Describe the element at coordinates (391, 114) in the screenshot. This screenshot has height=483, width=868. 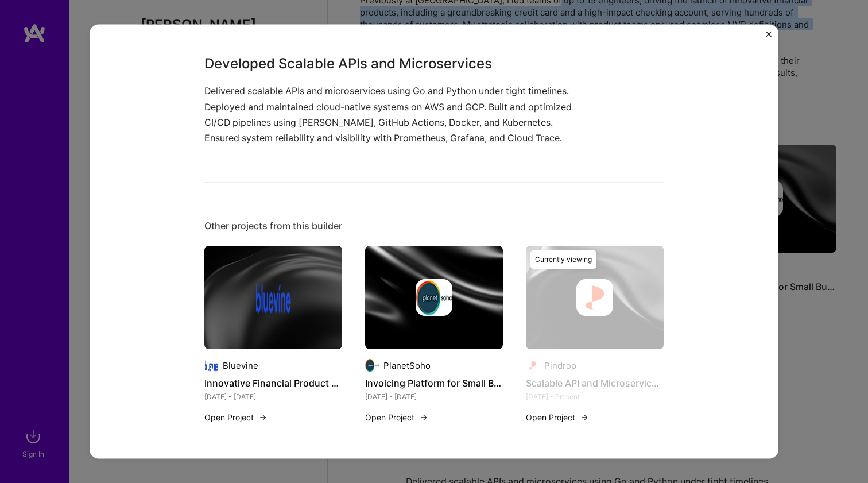
I see `p: Delivered scalable APIs and microservices using Go and Python under tight timelines. Deployed and...` at that location.